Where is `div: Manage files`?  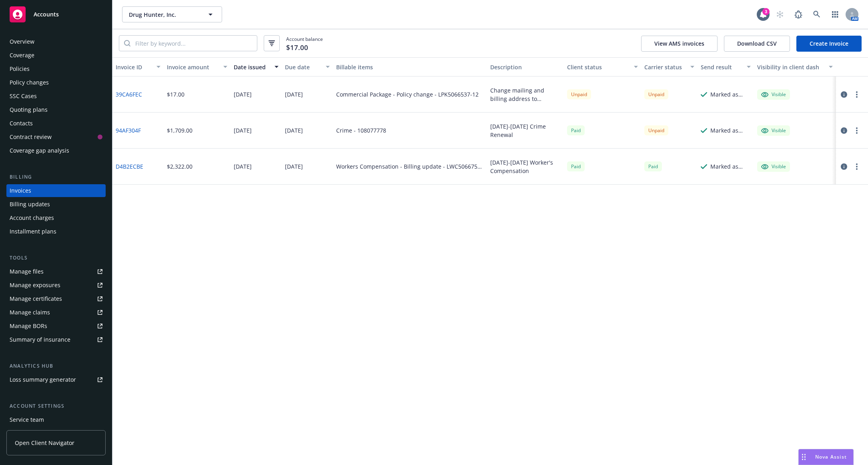 div: Manage files is located at coordinates (26, 271).